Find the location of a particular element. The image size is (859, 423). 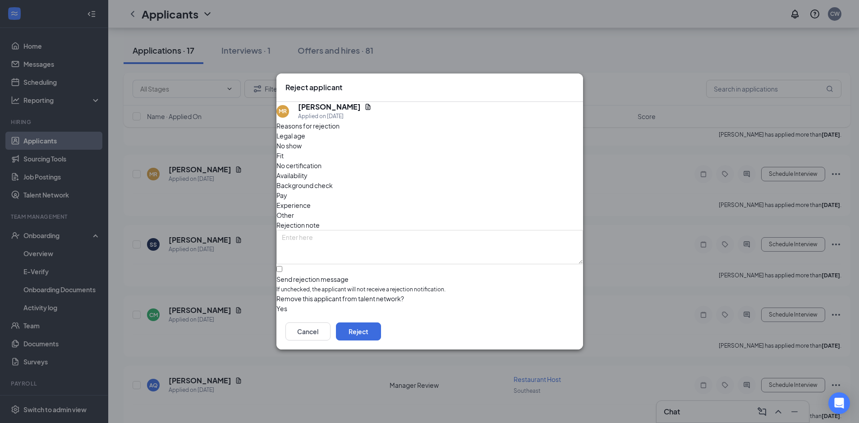

span: Fit is located at coordinates (280, 156).